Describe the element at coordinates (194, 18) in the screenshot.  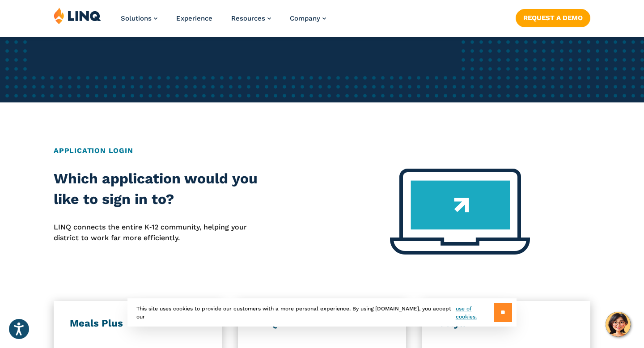
I see `a: Experience` at that location.